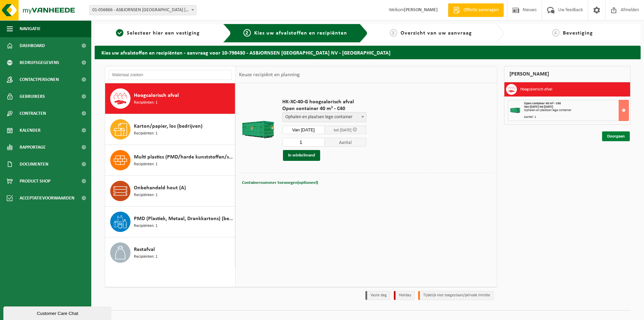 The height and width of the screenshot is (320, 644). I want to click on div: Aantal: 1, so click(576, 117).